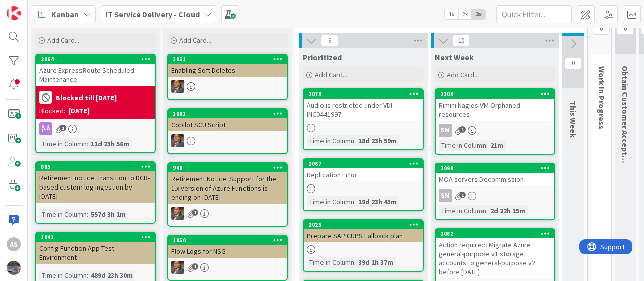  I want to click on div: 2073, so click(363, 94).